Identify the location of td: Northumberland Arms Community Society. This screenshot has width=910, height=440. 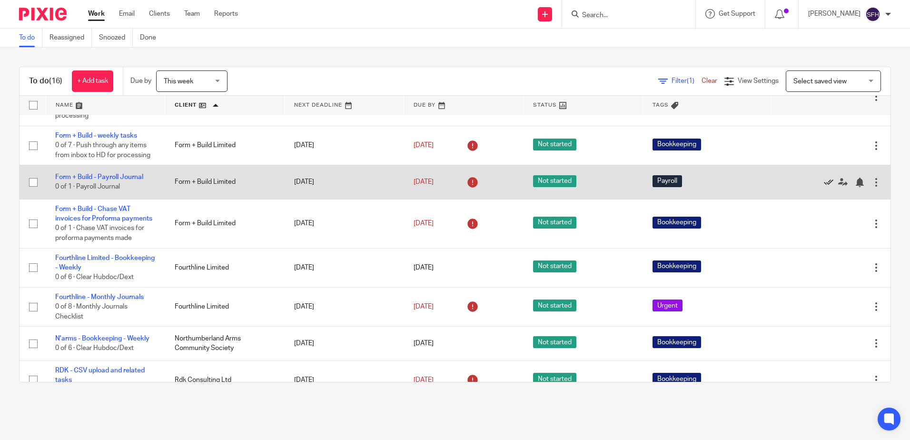
(225, 343).